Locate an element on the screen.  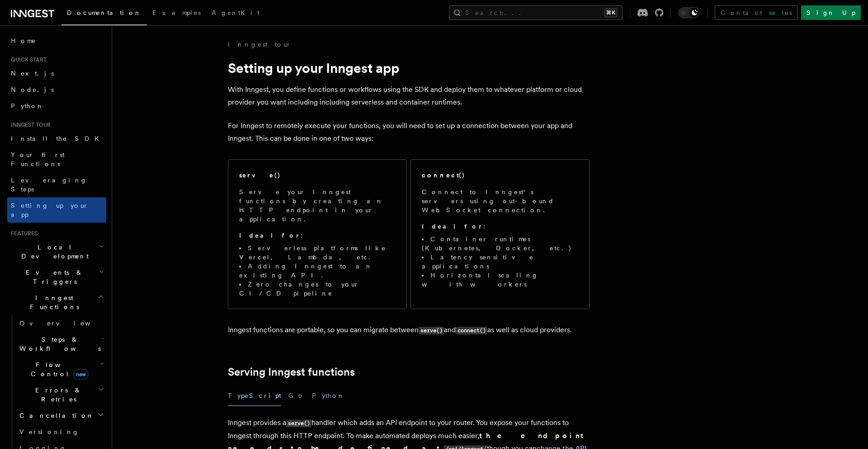
span: Steps & Workflows is located at coordinates (59, 344).